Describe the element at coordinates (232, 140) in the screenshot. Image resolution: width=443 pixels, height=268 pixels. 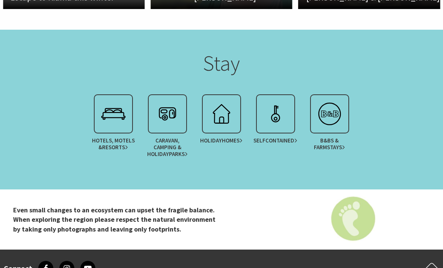
I see `span: Homes` at that location.